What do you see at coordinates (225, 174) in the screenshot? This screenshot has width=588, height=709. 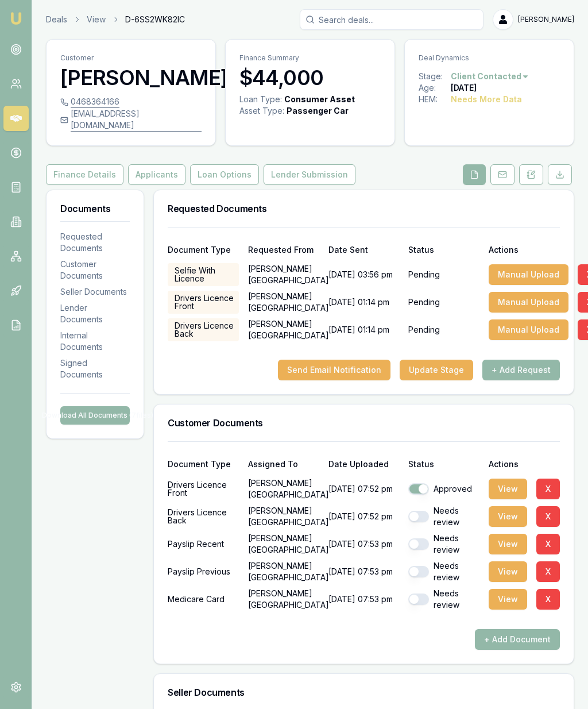 I see `a: Loan Options` at bounding box center [225, 174].